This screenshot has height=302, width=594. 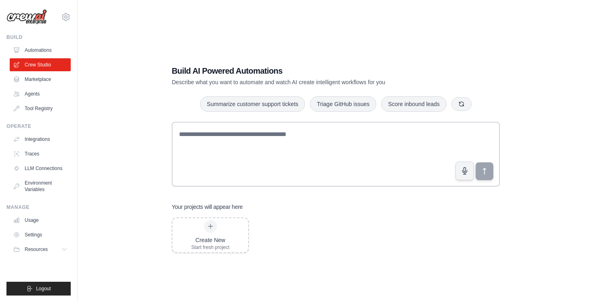 I want to click on a: Tool Registry, so click(x=40, y=108).